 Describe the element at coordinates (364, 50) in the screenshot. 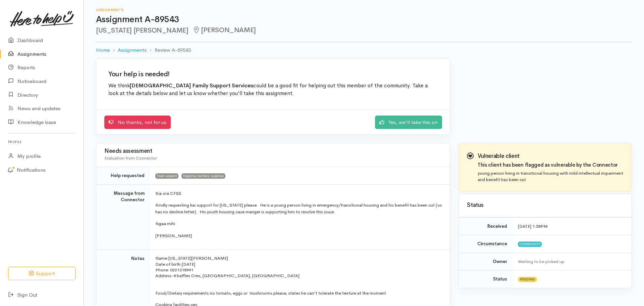

I see `nav: breadcrumb` at that location.